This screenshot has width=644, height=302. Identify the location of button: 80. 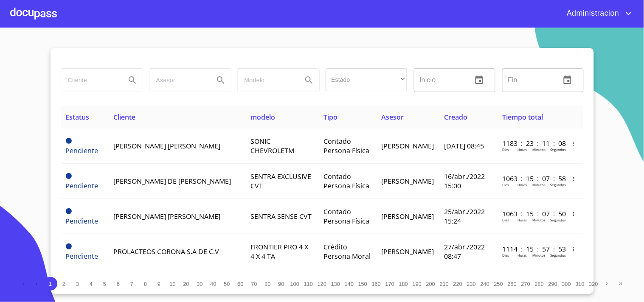
(268, 284).